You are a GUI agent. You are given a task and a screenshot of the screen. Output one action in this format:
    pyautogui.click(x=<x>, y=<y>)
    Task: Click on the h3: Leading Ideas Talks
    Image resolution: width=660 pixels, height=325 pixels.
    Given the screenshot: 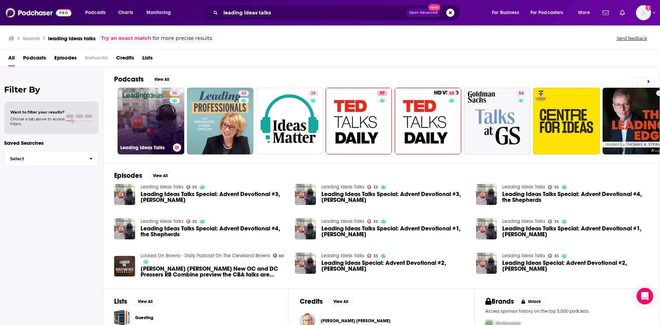 What is the action you would take?
    pyautogui.click(x=145, y=148)
    